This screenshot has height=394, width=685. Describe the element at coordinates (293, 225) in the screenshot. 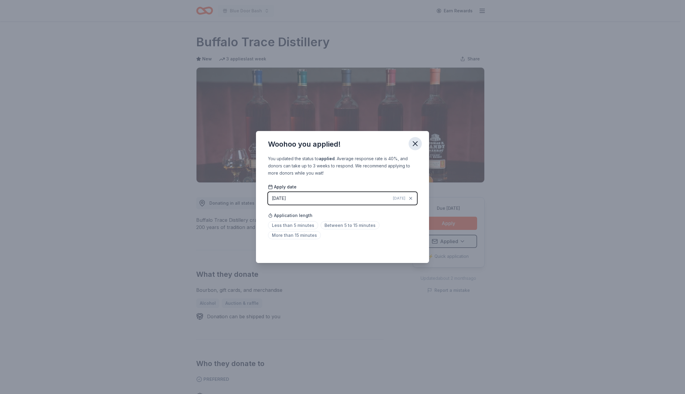

I see `span: Less than 5 minutes` at that location.